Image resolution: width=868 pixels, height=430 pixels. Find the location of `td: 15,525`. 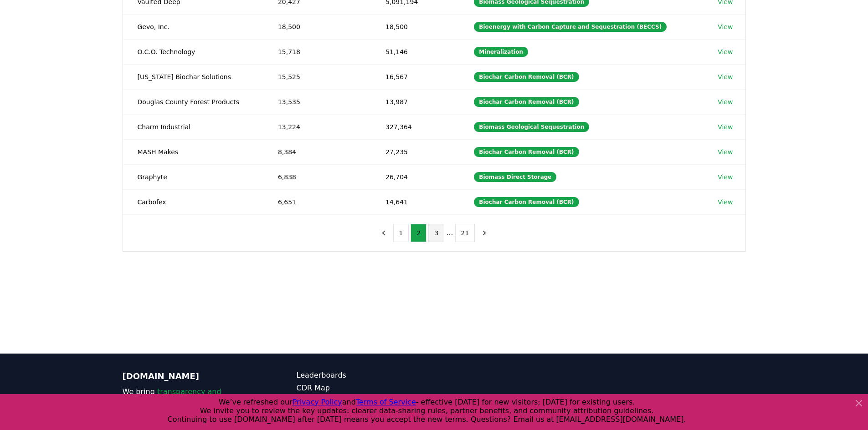

td: 15,525 is located at coordinates (317, 77).